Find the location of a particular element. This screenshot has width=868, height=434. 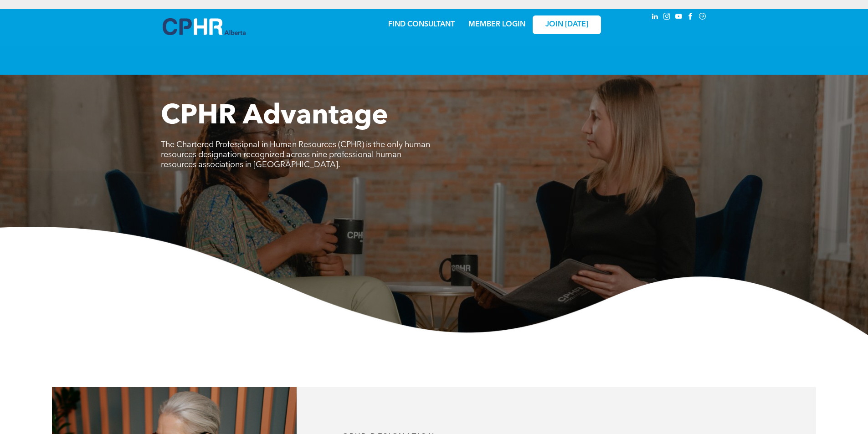

a: MEMBER LOGIN is located at coordinates (497, 25).